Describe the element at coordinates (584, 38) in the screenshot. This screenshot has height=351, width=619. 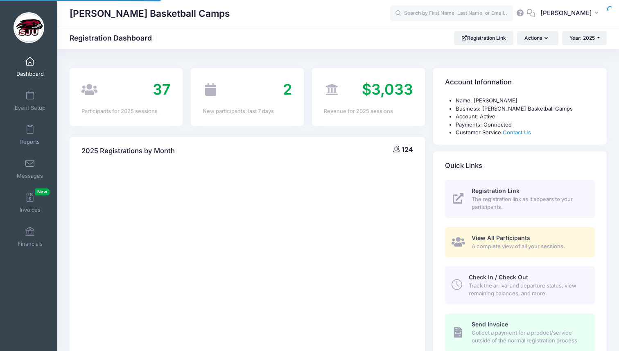
I see `button: Year: 2025` at that location.